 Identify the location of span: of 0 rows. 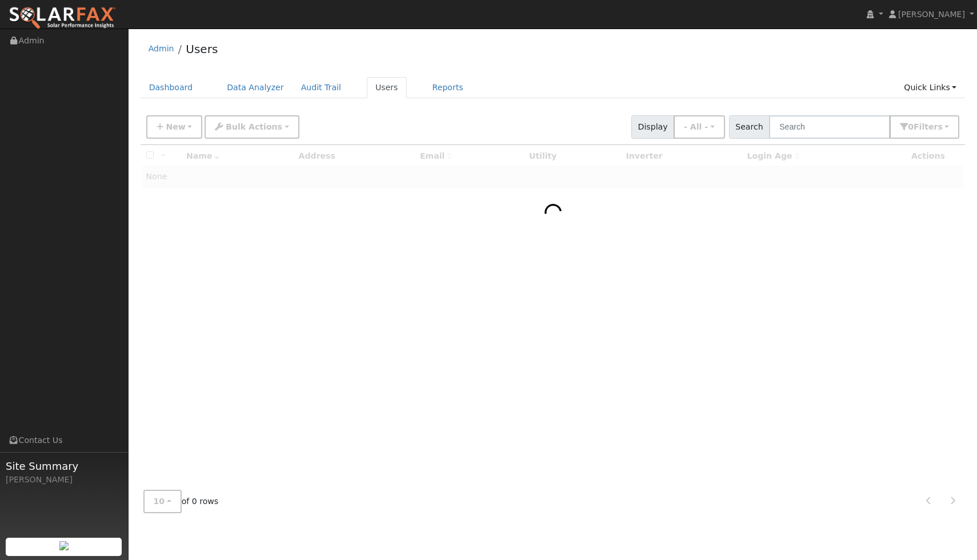
(181, 501).